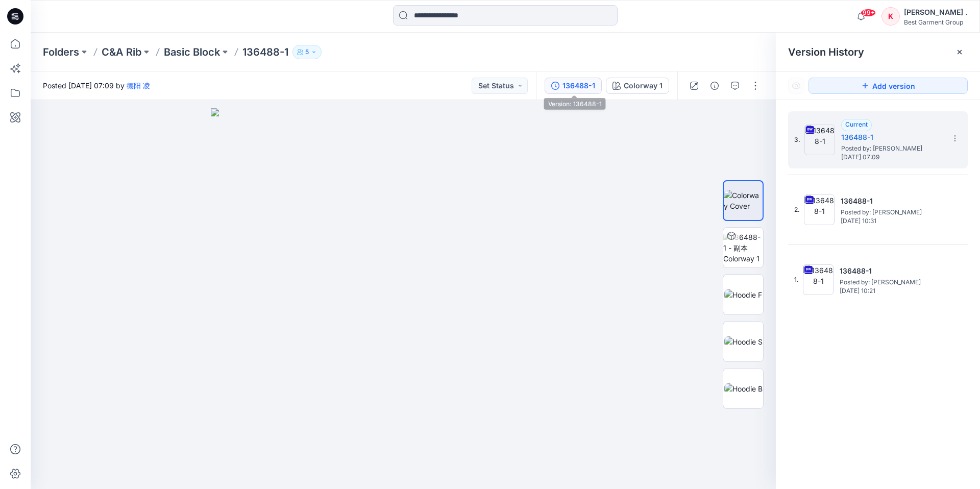  What do you see at coordinates (868, 13) in the screenshot?
I see `span: 99+` at bounding box center [868, 13].